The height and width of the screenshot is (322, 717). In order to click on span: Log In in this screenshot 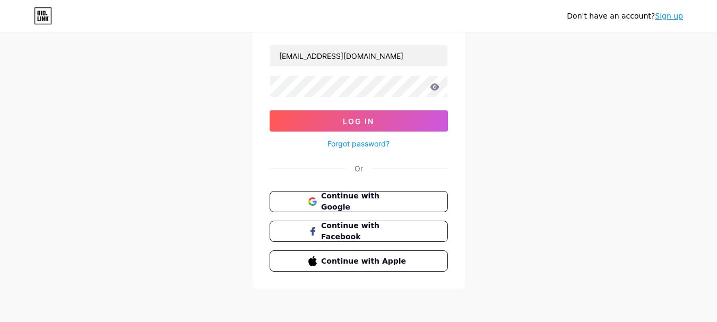, I will do `click(358, 121)`.